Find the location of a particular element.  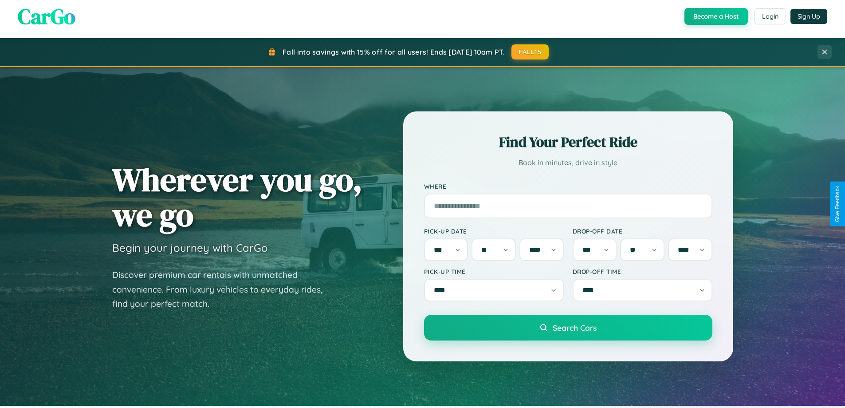

button: Become a Host is located at coordinates (716, 16).